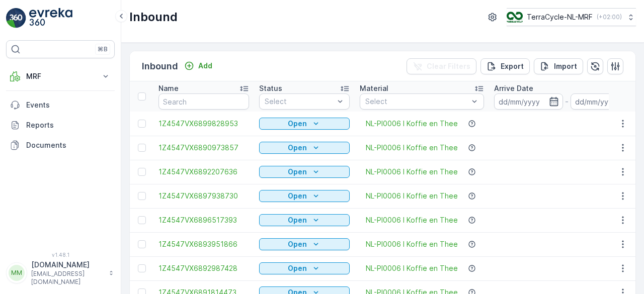 This screenshot has width=644, height=294. Describe the element at coordinates (204, 197) in the screenshot. I see `span: 1Z4547VX6897938730` at that location.